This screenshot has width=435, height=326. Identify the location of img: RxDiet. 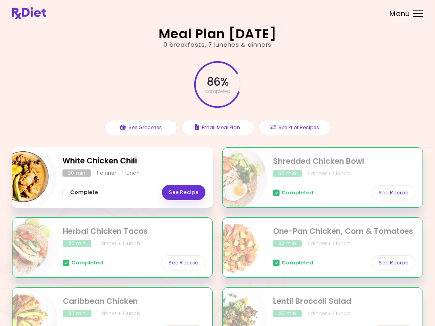
(29, 13).